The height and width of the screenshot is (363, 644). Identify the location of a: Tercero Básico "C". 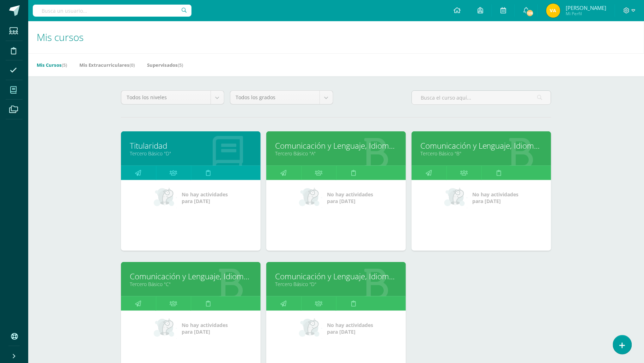
(191, 284).